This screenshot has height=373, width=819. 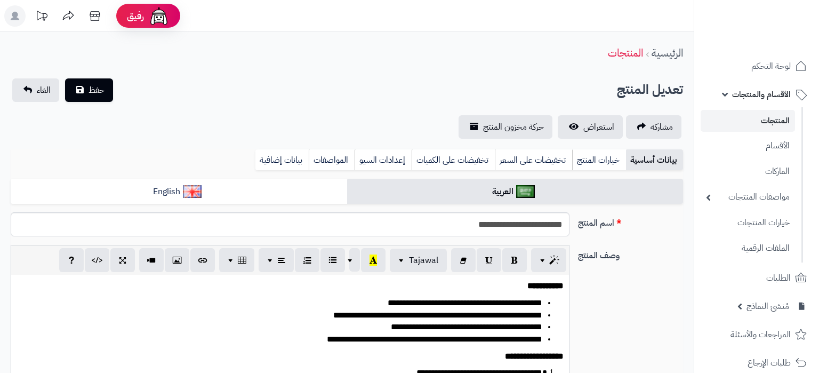 I want to click on span: طلبات الإرجاع, so click(x=768, y=362).